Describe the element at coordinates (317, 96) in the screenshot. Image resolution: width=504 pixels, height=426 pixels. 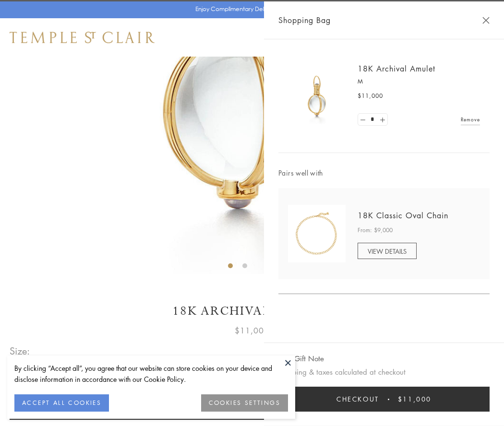
I see `img: 18K Archival Amulet` at that location.